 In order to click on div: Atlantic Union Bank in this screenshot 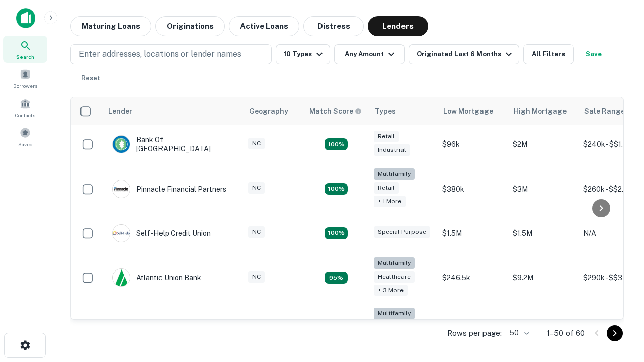, I will do `click(157, 277)`.